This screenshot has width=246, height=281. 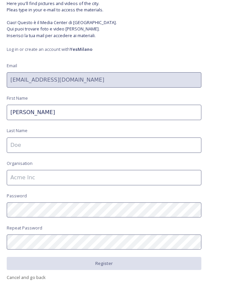 I want to click on input: Doe, so click(x=104, y=145).